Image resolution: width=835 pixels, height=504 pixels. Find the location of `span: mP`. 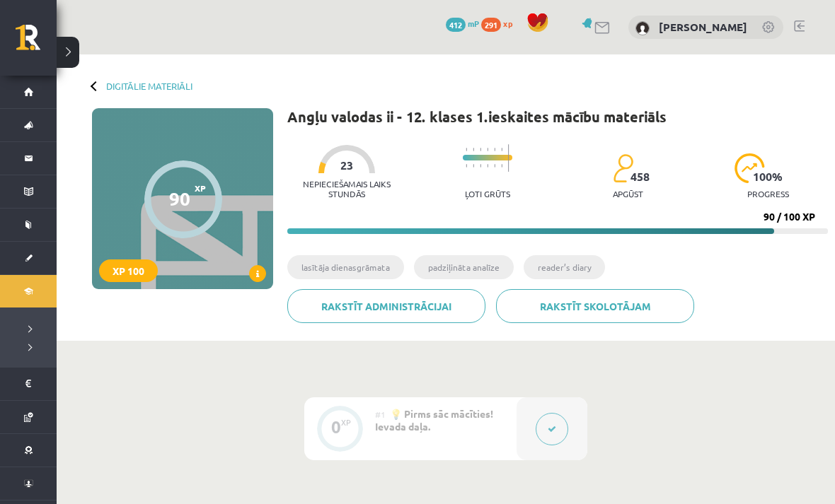

span: mP is located at coordinates (473, 24).